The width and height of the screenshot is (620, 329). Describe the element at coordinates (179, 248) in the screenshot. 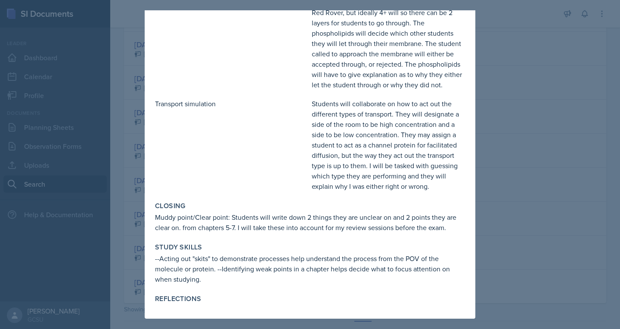

I see `label: Study Skills` at that location.